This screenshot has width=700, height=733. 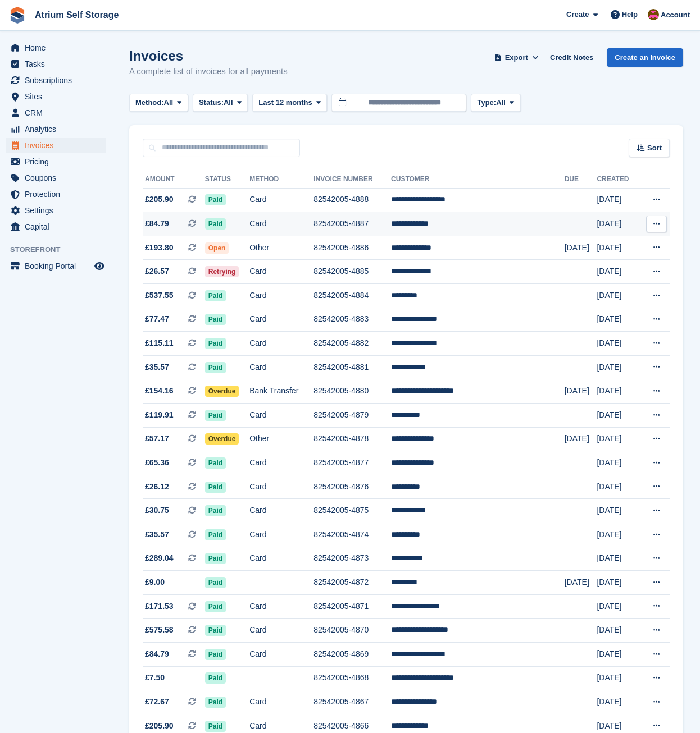 I want to click on span: £575.58, so click(x=159, y=630).